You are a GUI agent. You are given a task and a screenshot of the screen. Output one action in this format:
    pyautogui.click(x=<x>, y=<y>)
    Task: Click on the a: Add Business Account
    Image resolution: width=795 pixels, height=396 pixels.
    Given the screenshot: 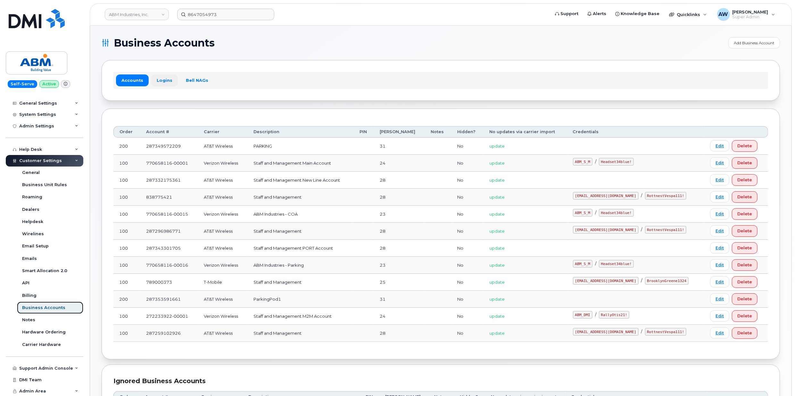 What is the action you would take?
    pyautogui.click(x=754, y=43)
    